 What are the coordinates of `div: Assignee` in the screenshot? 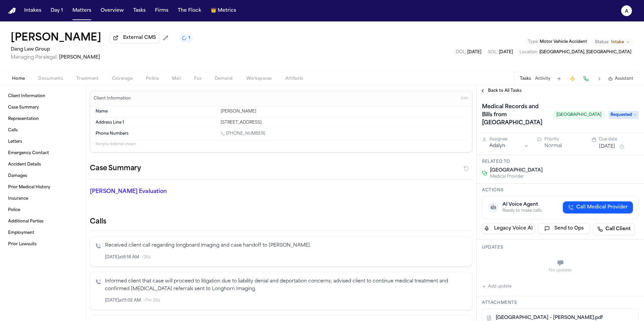 It's located at (509, 140).